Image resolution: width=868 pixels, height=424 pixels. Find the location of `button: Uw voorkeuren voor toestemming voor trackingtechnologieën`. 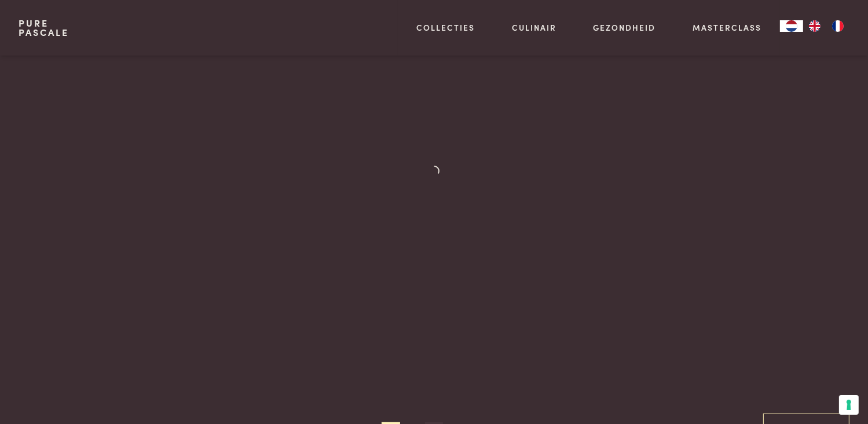

button: Uw voorkeuren voor toestemming voor trackingtechnologieën is located at coordinates (848, 405).